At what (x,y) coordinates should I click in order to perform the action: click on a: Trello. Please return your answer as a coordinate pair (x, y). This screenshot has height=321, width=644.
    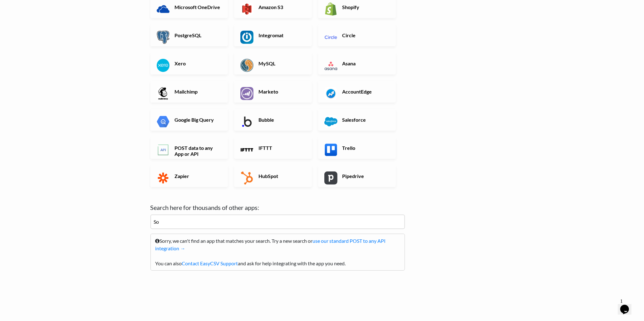
    Looking at the image, I should click on (357, 148).